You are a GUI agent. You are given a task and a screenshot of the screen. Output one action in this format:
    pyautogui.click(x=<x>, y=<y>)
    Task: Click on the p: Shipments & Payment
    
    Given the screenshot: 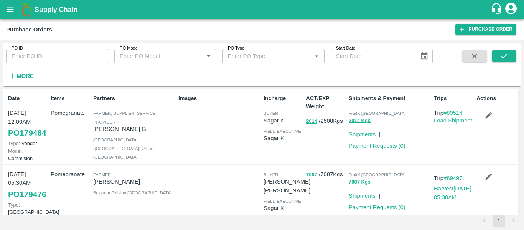 What is the action you would take?
    pyautogui.click(x=390, y=98)
    